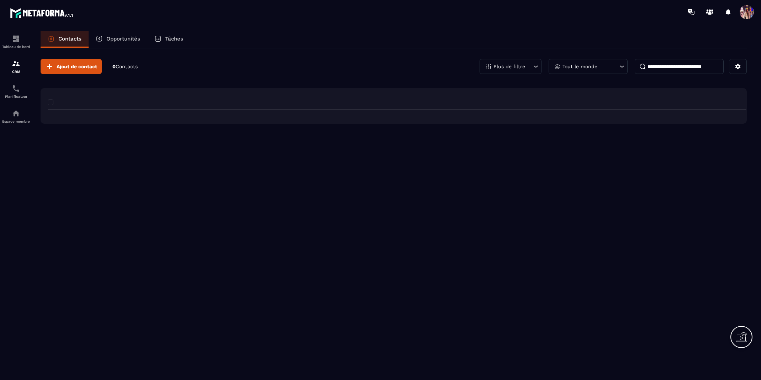  What do you see at coordinates (16, 89) in the screenshot?
I see `img: scheduler` at bounding box center [16, 89].